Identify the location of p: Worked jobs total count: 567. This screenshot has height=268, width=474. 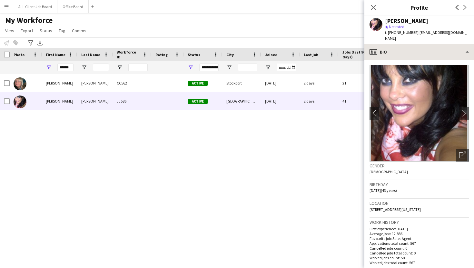
(420, 263).